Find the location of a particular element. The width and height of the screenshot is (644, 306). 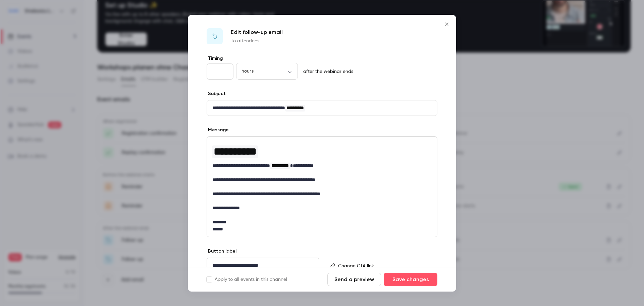

label: Subject is located at coordinates (216, 94).